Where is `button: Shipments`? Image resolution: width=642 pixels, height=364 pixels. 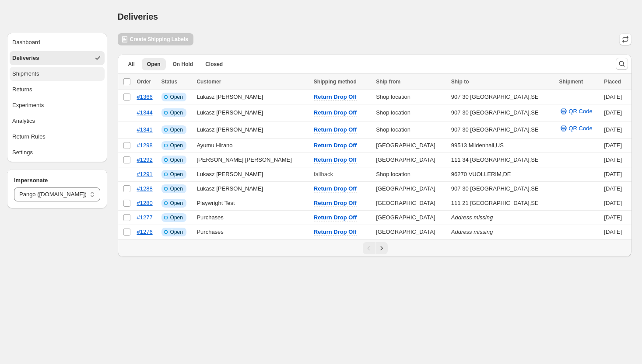
button: Shipments is located at coordinates (57, 74).